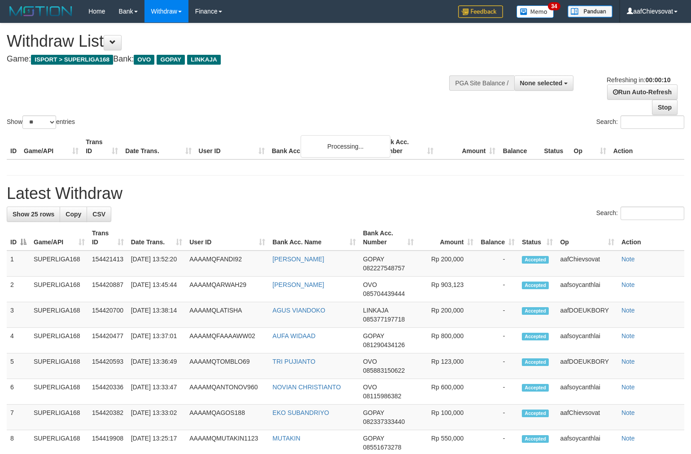  What do you see at coordinates (388, 237) in the screenshot?
I see `th: Bank Acc. Number: activate to sort column ascending` at bounding box center [388, 237].